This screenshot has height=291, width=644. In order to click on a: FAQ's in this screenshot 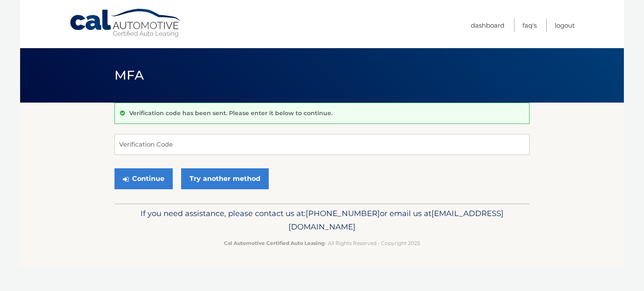, I will do `click(530, 25)`.